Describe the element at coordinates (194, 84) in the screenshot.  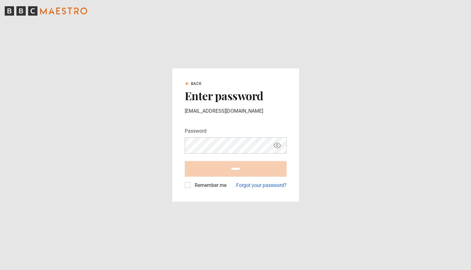
I see `a: Back` at that location.